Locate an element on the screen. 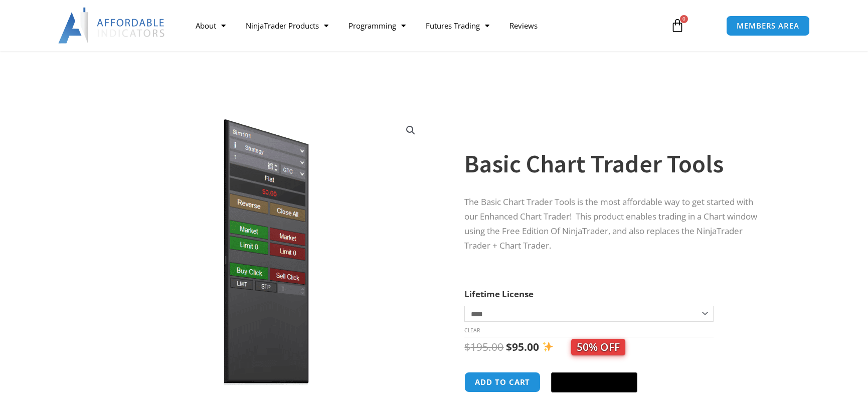 This screenshot has width=868, height=410. a: 0 is located at coordinates (677, 25).